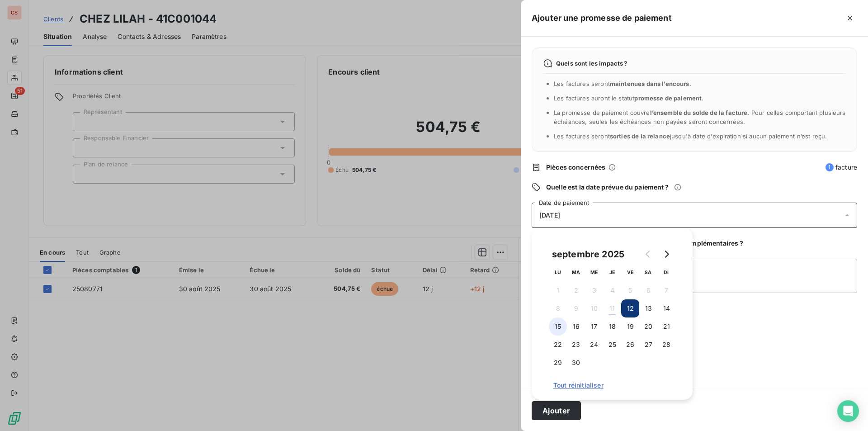 The width and height of the screenshot is (868, 431). What do you see at coordinates (666, 308) in the screenshot?
I see `button: 14` at bounding box center [666, 308].